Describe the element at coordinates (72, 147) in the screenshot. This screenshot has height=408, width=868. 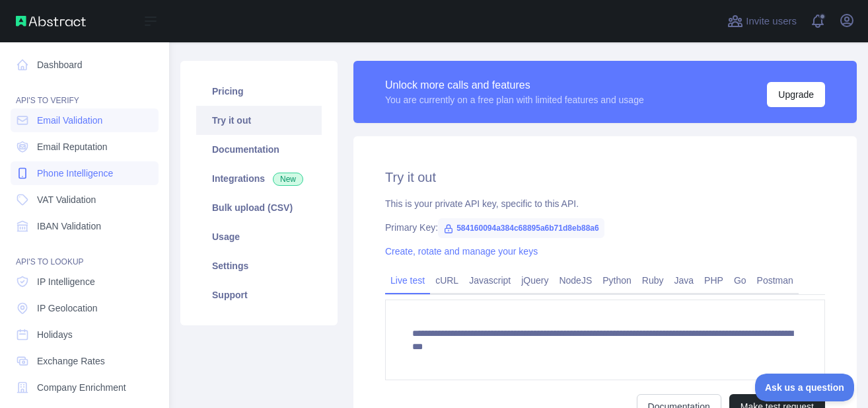
I see `span: Email Reputation` at that location.